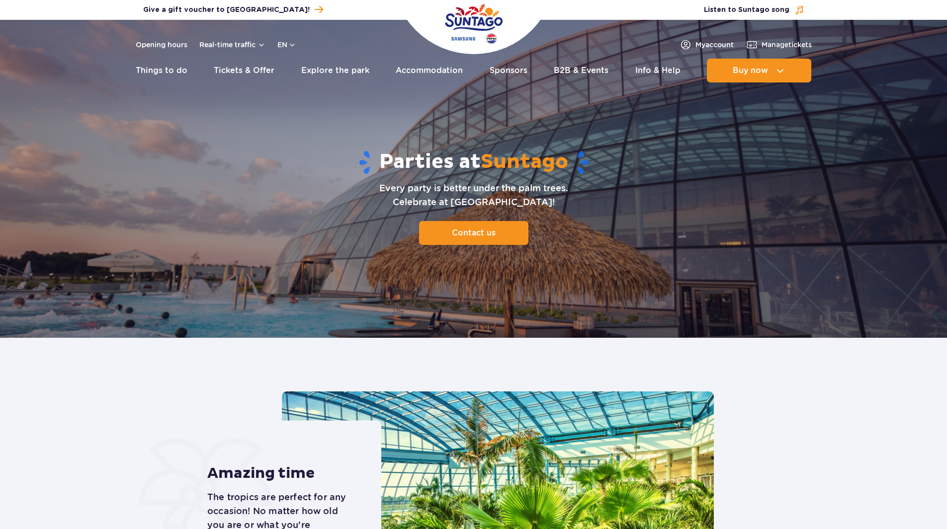  Describe the element at coordinates (754, 10) in the screenshot. I see `button: Listen to Suntago song` at that location.